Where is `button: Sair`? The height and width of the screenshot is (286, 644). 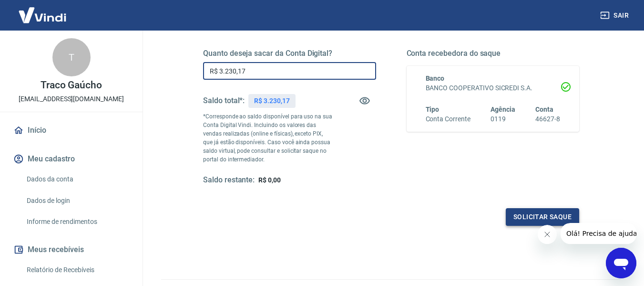
button: Sair is located at coordinates (616, 16).